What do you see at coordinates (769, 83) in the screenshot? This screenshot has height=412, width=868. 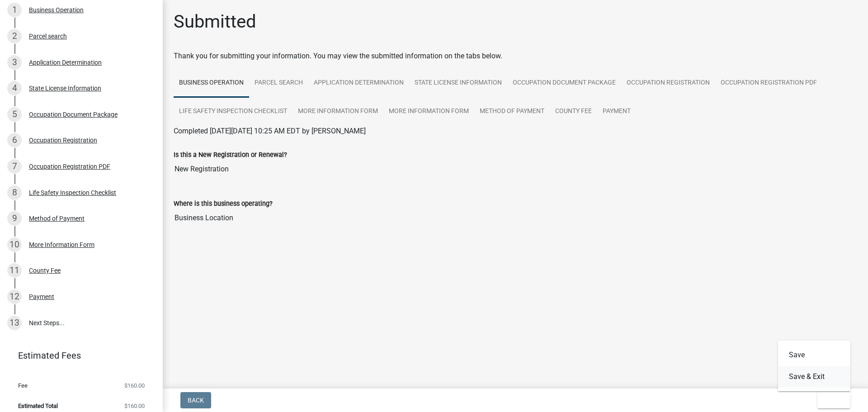 I see `a: Occupation Registration PDF` at bounding box center [769, 83].